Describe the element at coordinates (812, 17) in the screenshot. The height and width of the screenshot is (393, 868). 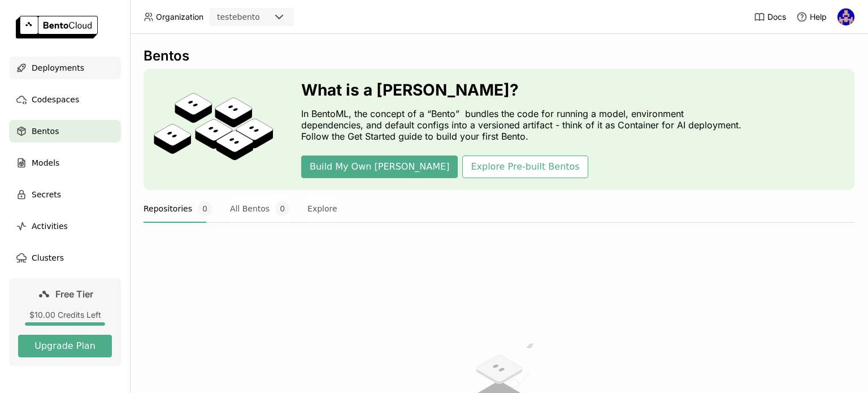
I see `div: Help` at that location.